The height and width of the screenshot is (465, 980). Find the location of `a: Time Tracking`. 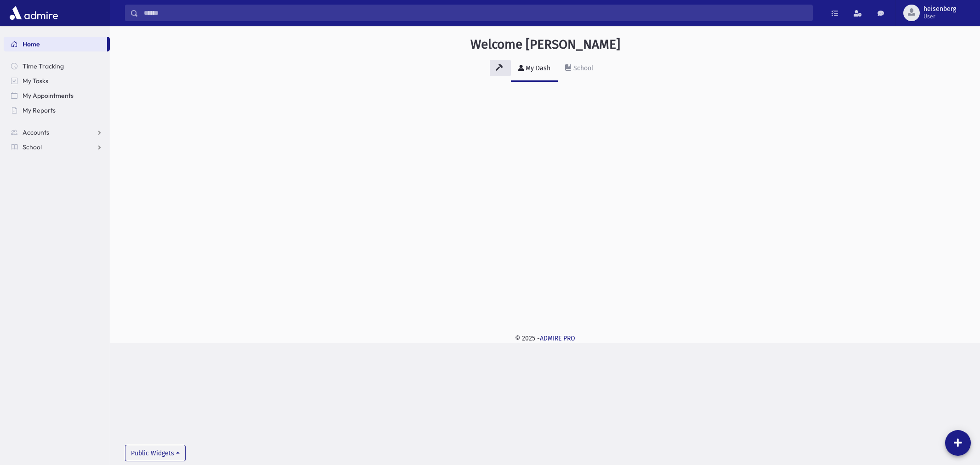

a: Time Tracking is located at coordinates (57, 66).